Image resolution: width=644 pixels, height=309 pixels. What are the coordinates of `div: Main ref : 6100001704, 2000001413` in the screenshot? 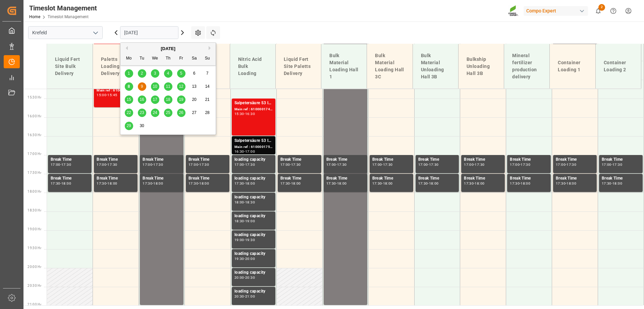 It's located at (116, 90).